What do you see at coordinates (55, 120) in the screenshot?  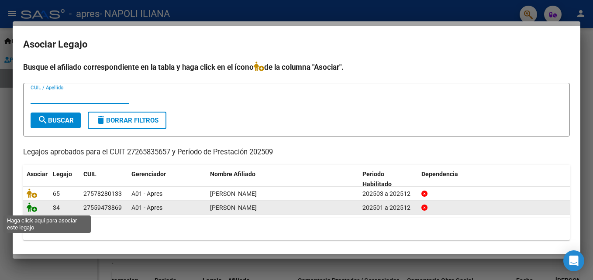 I see `span: Buscar` at bounding box center [55, 120].